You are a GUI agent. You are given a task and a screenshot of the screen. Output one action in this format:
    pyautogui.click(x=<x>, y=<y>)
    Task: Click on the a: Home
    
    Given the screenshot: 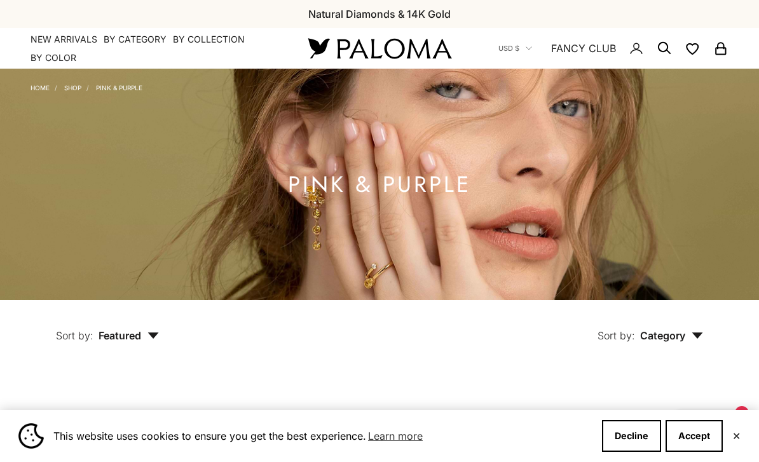 What is the action you would take?
    pyautogui.click(x=40, y=88)
    